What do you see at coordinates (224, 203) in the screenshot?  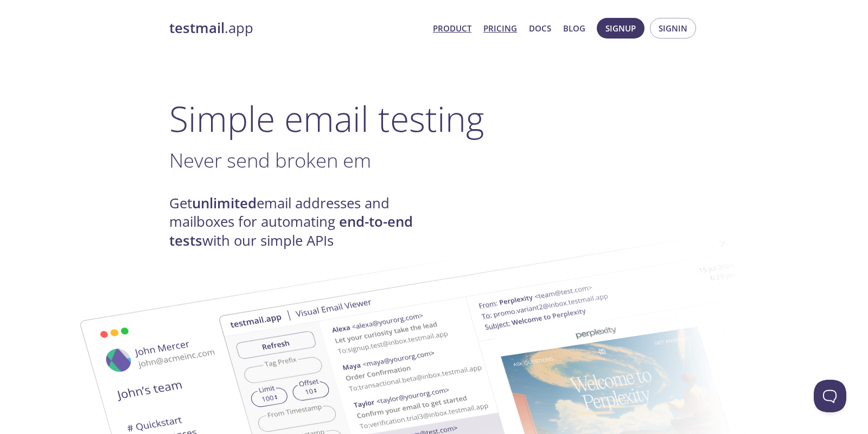 I see `strong: unlimited` at bounding box center [224, 203].